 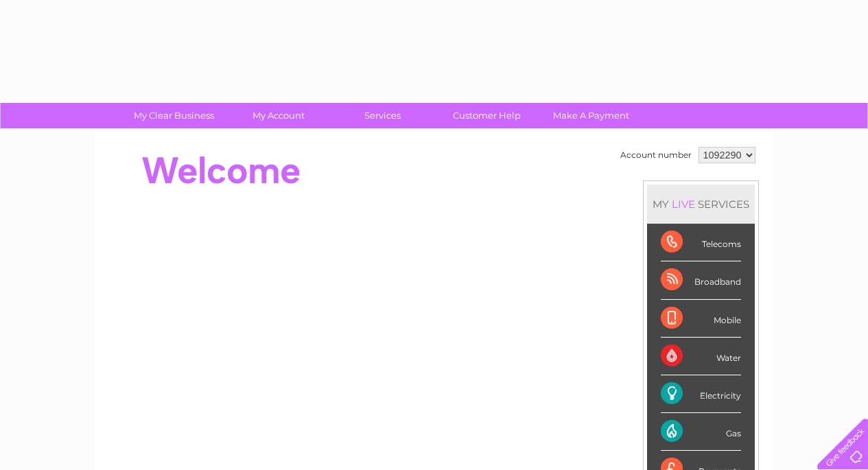 What do you see at coordinates (701, 394) in the screenshot?
I see `div: Electricity` at bounding box center [701, 394].